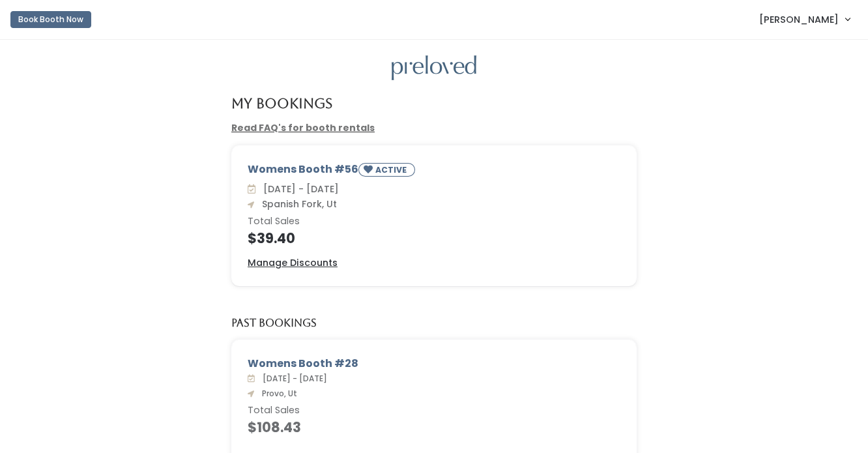 This screenshot has width=868, height=453. I want to click on span: Provo, Ut, so click(277, 393).